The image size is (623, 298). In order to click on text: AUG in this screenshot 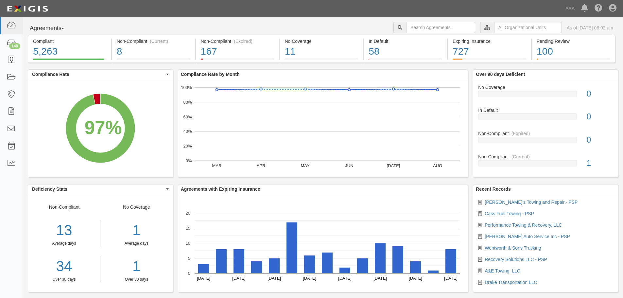, I will do `click(438, 166)`.